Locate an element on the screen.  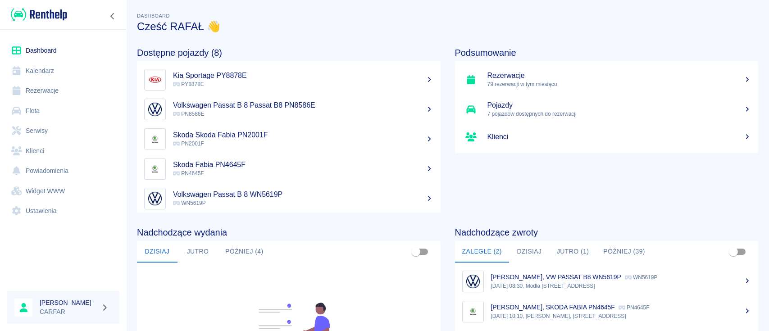
a: Rezerwacje79 rezerwacji w tym miesiącu is located at coordinates (607, 80).